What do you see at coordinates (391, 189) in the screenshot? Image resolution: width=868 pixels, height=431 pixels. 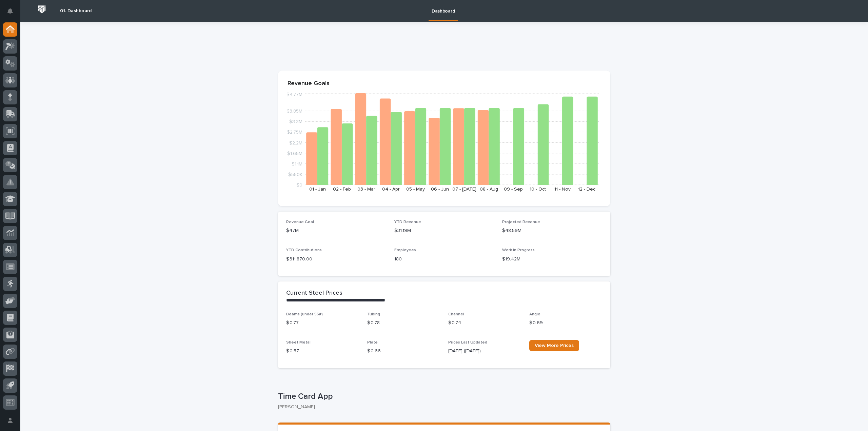 I see `text: 04 - Apr` at bounding box center [391, 189].